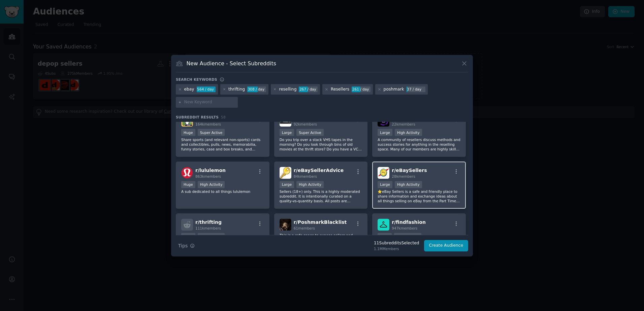 The height and width of the screenshot is (311, 644). Describe the element at coordinates (285, 172) in the screenshot. I see `img: eBaySellerAdvice` at that location.